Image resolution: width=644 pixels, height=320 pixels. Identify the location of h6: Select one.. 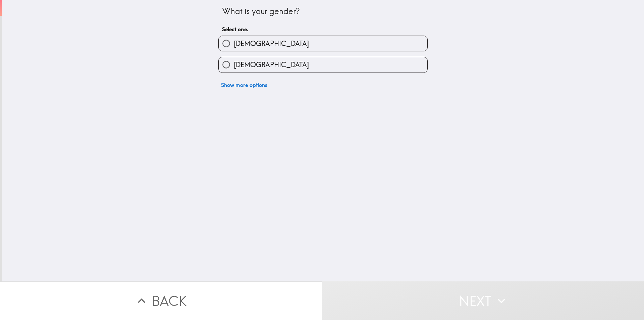
(323, 29).